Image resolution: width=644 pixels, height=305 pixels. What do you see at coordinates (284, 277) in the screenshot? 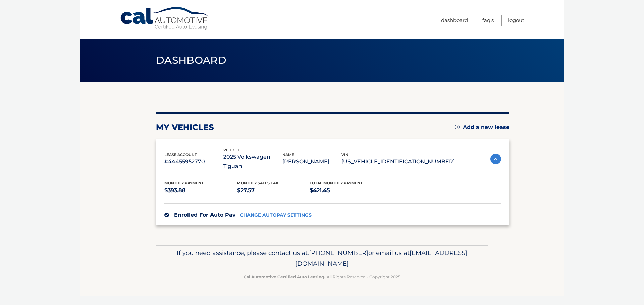
I see `strong: Cal Automotive Certified Auto Leasing` at bounding box center [284, 277].